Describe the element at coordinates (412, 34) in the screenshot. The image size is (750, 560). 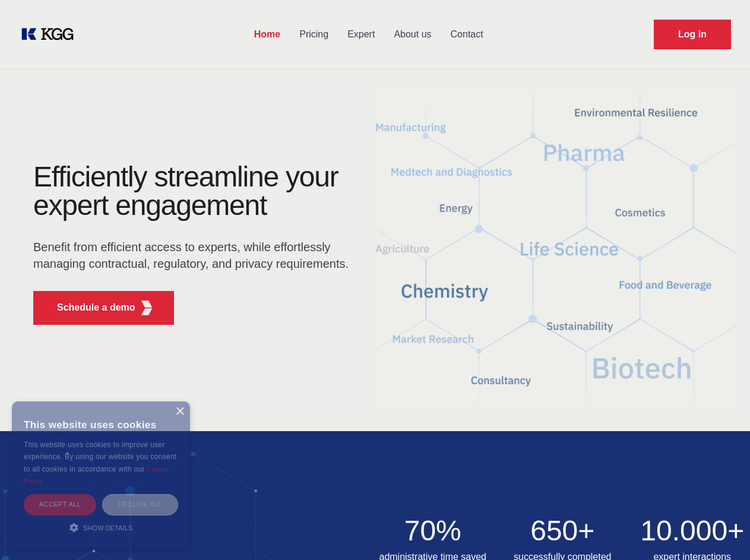
I see `a: About us` at that location.